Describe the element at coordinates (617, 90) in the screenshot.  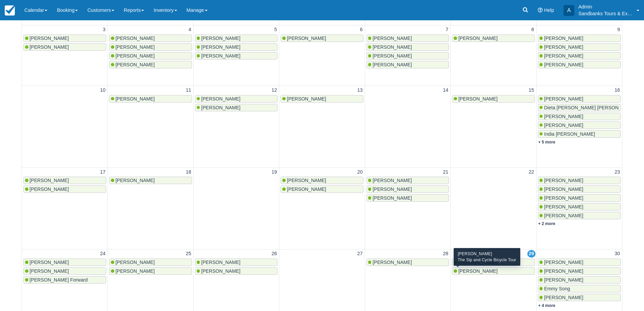
I see `a: 16` at that location.